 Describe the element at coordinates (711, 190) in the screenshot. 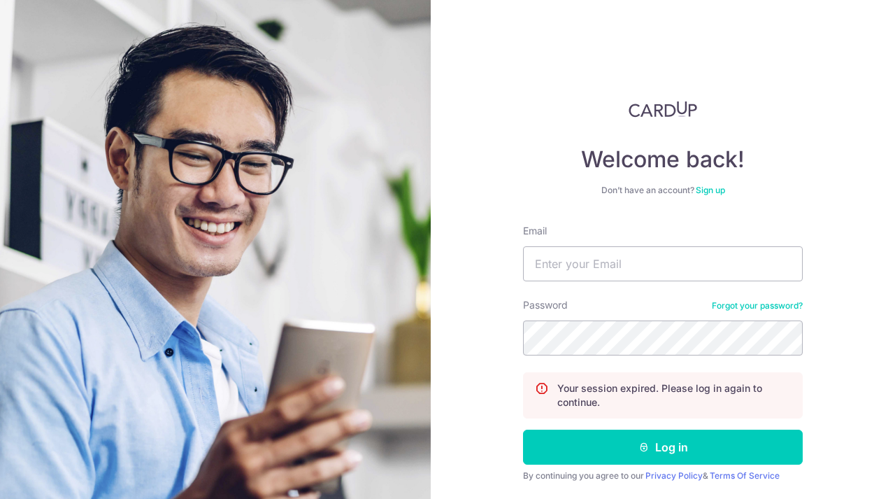

I see `a: Sign up` at that location.